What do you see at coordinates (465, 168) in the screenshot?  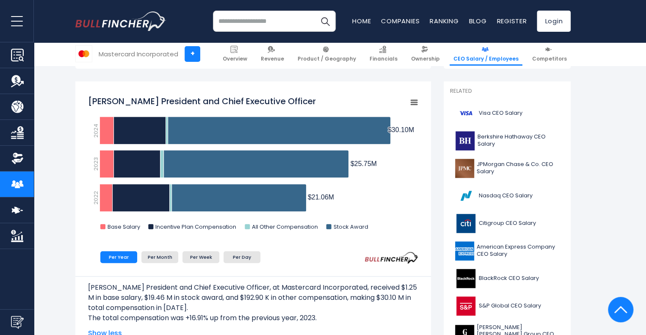 I see `img: JPM logo` at bounding box center [465, 168].